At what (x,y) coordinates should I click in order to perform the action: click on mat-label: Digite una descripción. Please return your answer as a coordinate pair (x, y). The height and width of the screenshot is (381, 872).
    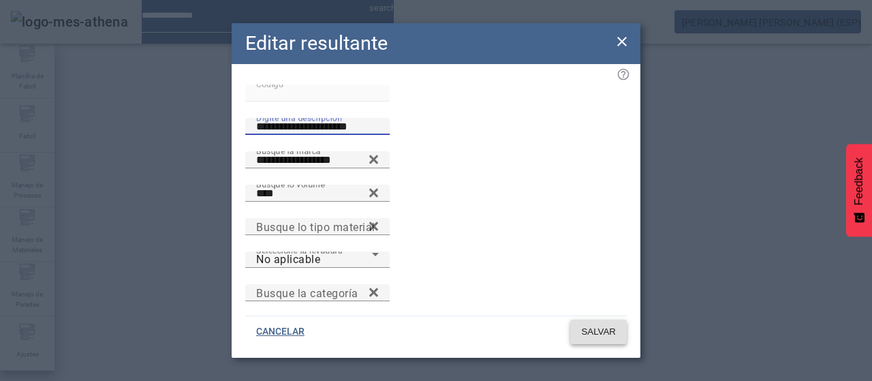
    Looking at the image, I should click on (299, 117).